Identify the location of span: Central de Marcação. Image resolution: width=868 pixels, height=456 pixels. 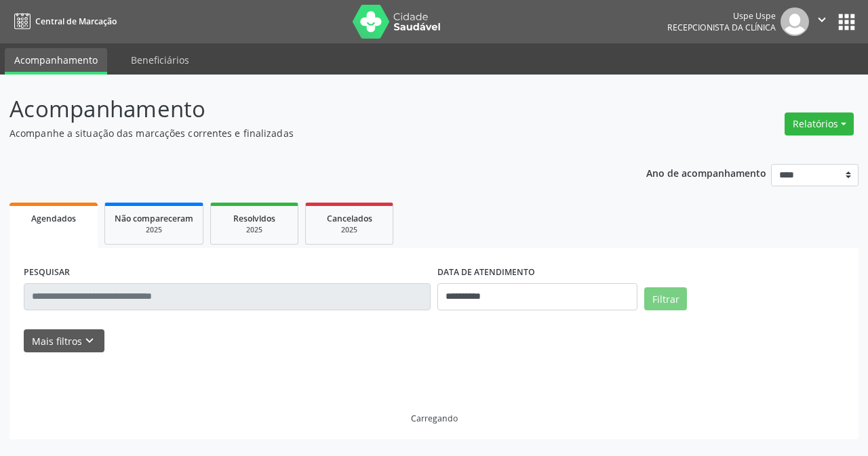
(76, 21).